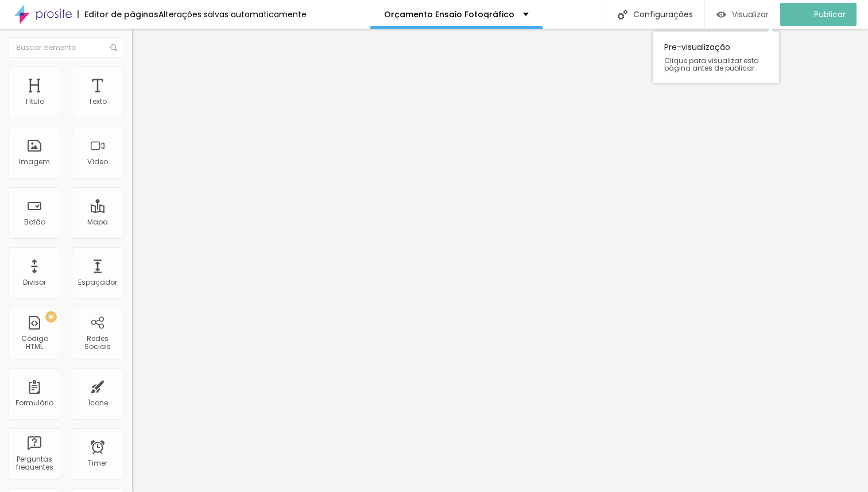 This screenshot has width=868, height=492. What do you see at coordinates (716, 64) in the screenshot?
I see `span: Clique para visualizar esta página antes de publicar.` at bounding box center [716, 64].